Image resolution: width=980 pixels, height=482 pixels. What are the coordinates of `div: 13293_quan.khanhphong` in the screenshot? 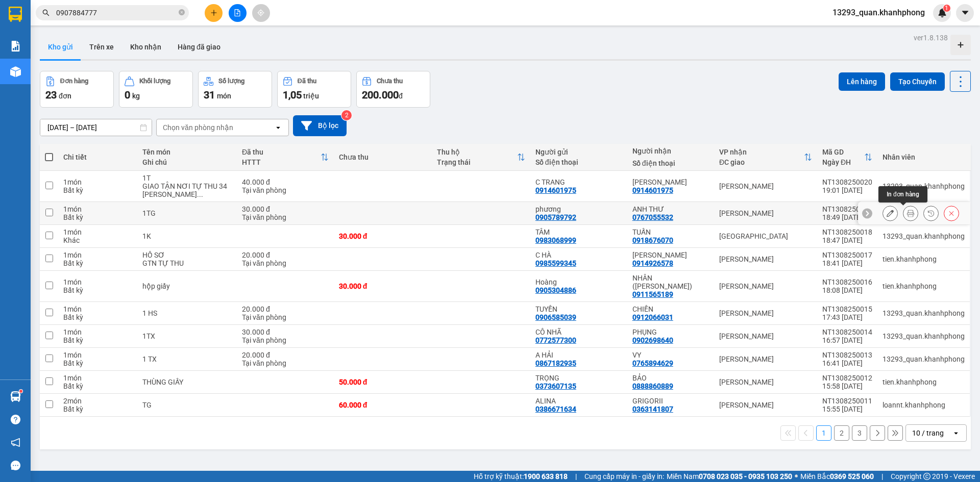 It's located at (923, 313).